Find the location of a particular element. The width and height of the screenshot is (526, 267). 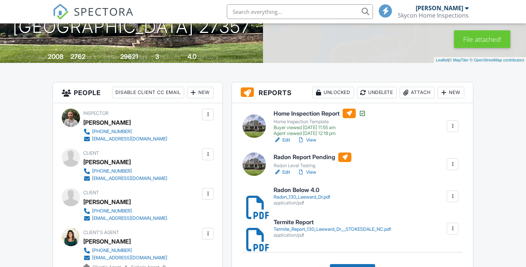

div: File attached! is located at coordinates (482, 39).